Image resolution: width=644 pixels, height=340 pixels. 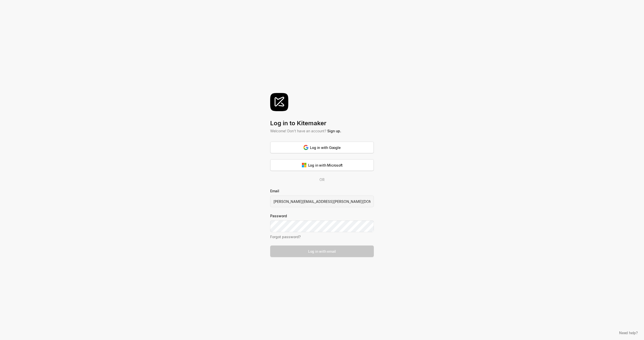 What do you see at coordinates (322, 191) in the screenshot?
I see `label: Email` at bounding box center [322, 191].